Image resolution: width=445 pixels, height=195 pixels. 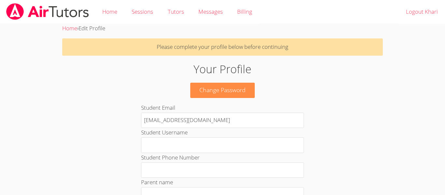 I want to click on label: Student Email, so click(x=158, y=108).